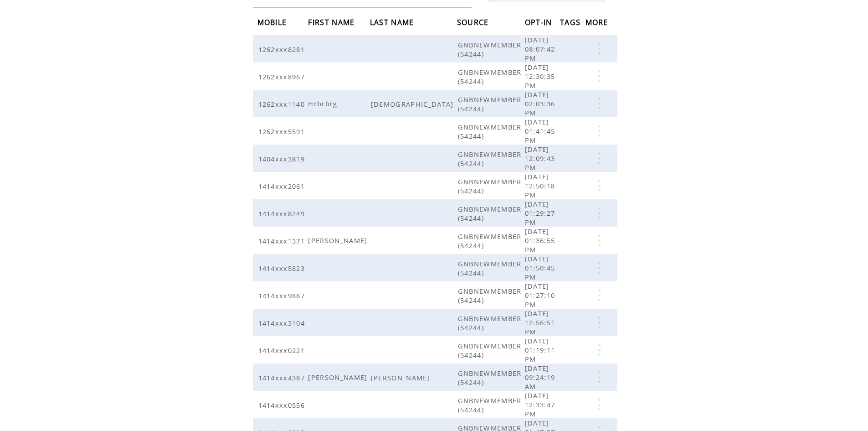 Image resolution: width=868 pixels, height=431 pixels. I want to click on span: MOBILE, so click(273, 23).